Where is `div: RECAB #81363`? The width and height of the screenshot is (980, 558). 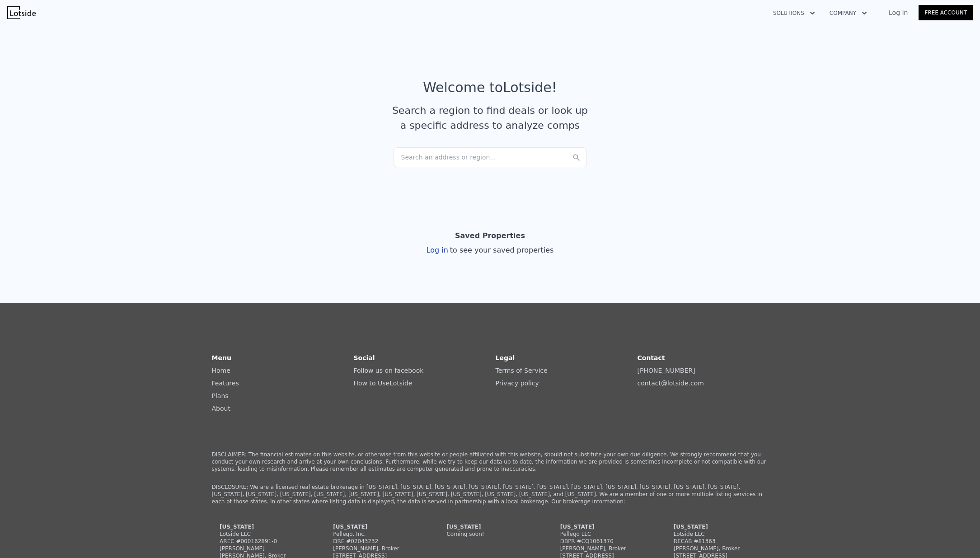 div: RECAB #81363 is located at coordinates (717, 541).